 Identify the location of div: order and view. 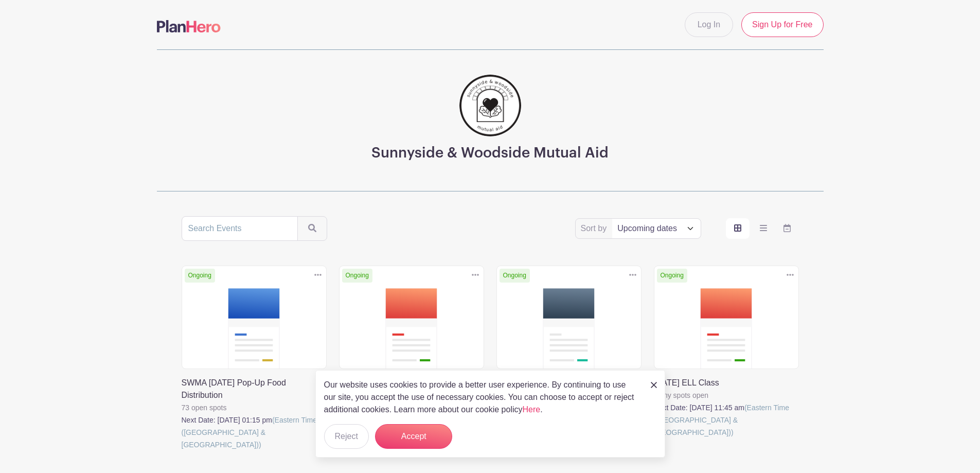
(763, 229).